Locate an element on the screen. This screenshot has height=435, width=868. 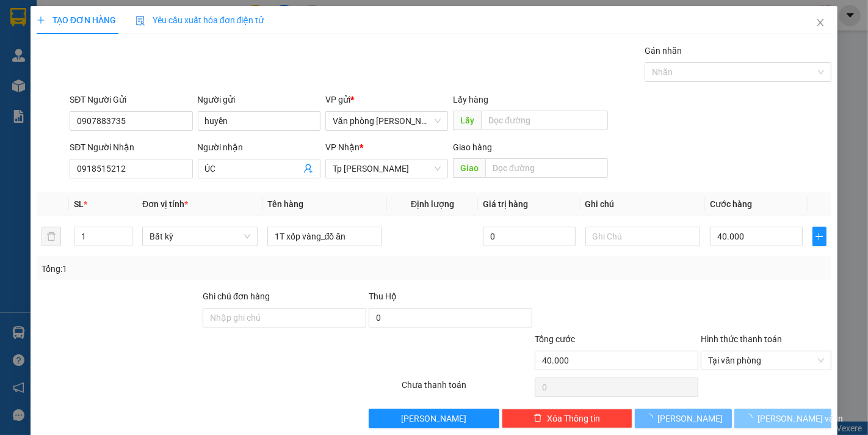
input: VD: Bàn, Ghế is located at coordinates (325, 236).